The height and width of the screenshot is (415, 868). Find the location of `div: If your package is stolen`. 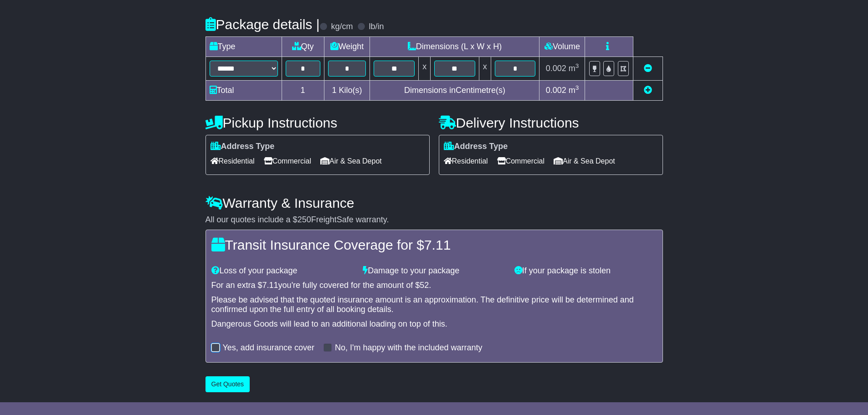

div: If your package is stolen is located at coordinates (586, 271).